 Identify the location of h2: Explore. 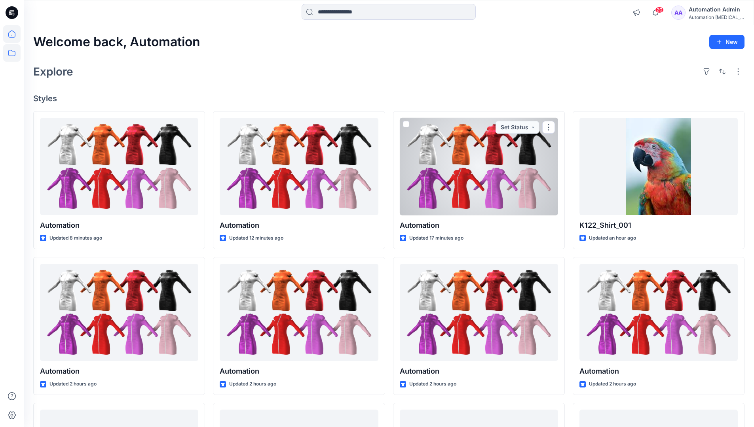
(53, 72).